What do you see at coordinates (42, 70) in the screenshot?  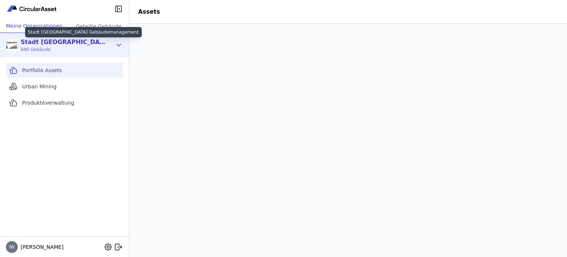 I see `span: Portfolio Assets` at bounding box center [42, 70].